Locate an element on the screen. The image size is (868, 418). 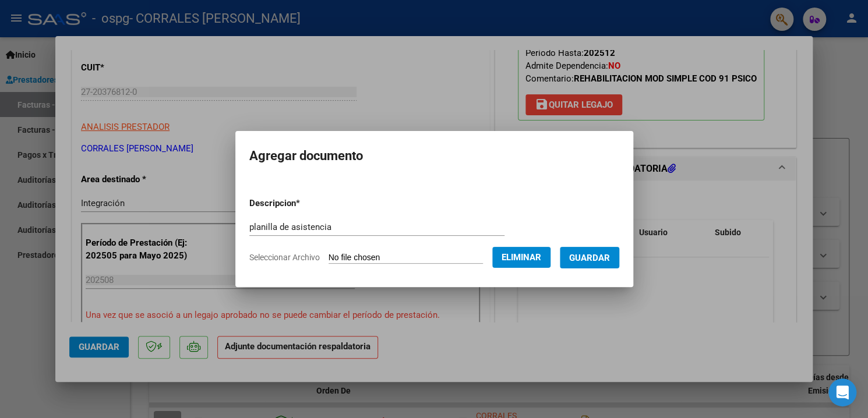
span: Eliminar is located at coordinates (521, 257).